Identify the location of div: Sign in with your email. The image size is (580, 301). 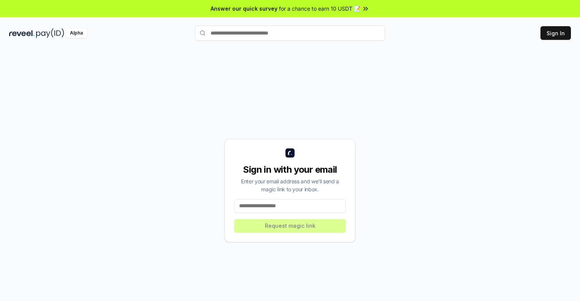
(290, 170).